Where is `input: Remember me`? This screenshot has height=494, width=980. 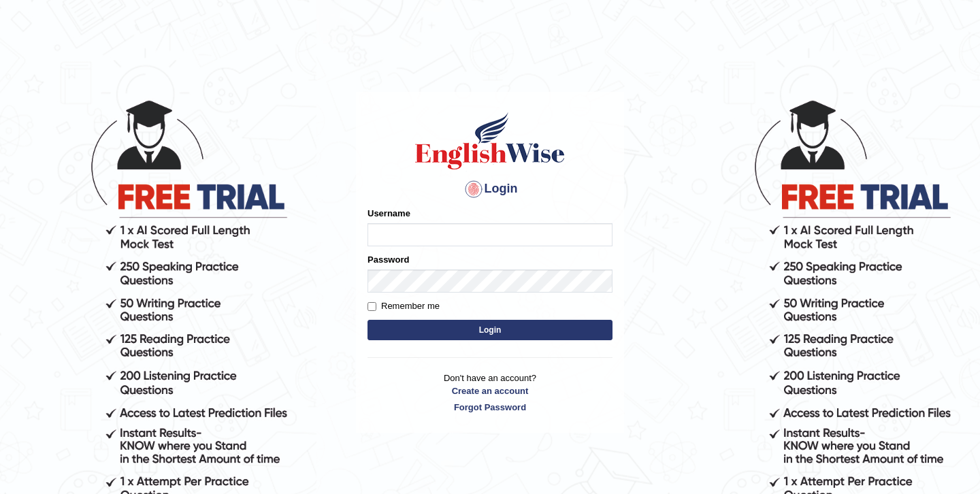 input: Remember me is located at coordinates (372, 306).